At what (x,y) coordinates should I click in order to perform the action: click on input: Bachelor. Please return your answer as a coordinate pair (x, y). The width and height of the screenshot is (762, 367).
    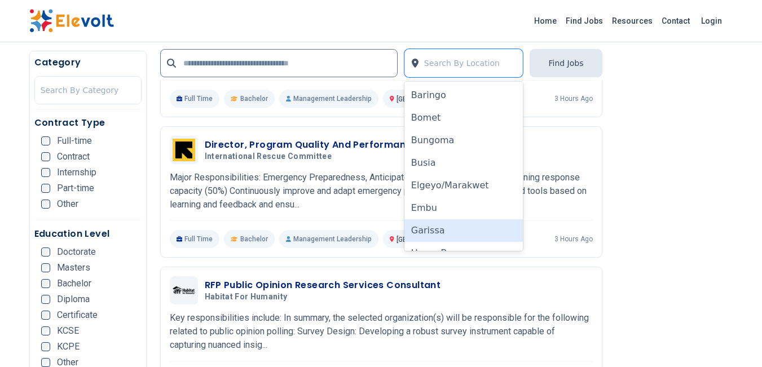
    Looking at the image, I should click on (46, 284).